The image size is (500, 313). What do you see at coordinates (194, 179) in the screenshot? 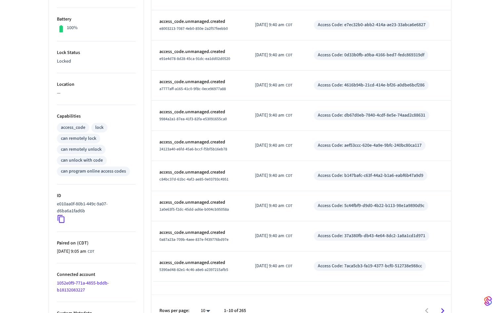
I see `span: c84bc37d-61bc-4af2-ae85-0e03793c4951` at bounding box center [194, 179].